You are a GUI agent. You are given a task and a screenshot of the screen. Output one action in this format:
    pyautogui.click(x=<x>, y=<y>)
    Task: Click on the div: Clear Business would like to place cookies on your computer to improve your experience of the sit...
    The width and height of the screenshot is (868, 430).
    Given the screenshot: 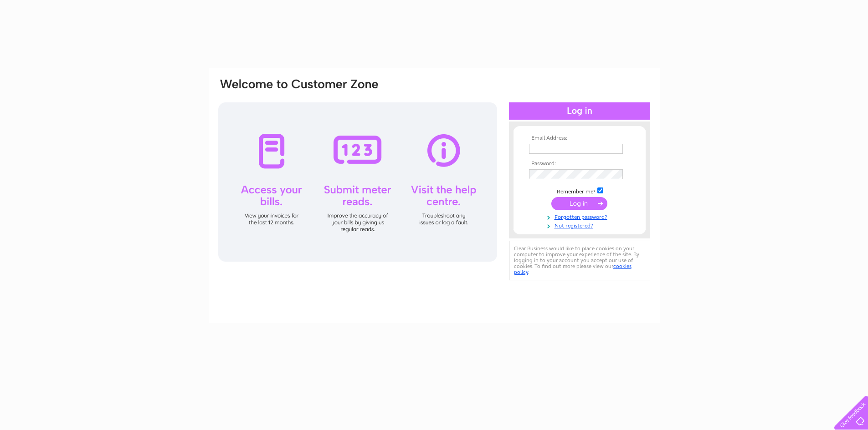 What is the action you would take?
    pyautogui.click(x=579, y=260)
    